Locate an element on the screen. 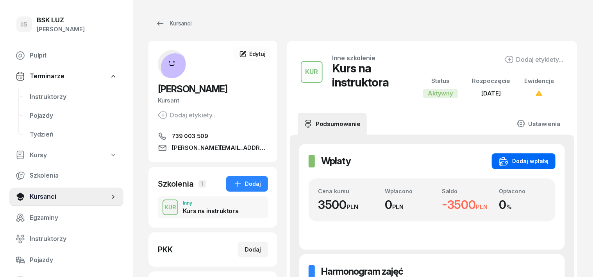  div: Dodaj wpłatę is located at coordinates (524, 161).